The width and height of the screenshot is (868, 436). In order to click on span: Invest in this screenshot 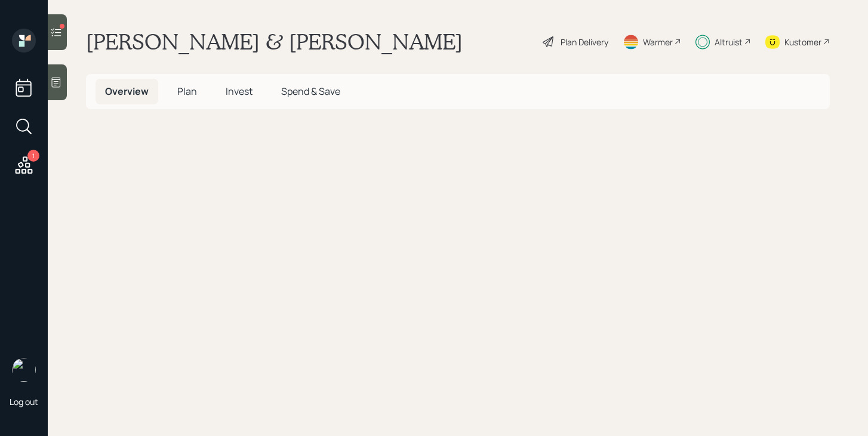, I will do `click(239, 91)`.